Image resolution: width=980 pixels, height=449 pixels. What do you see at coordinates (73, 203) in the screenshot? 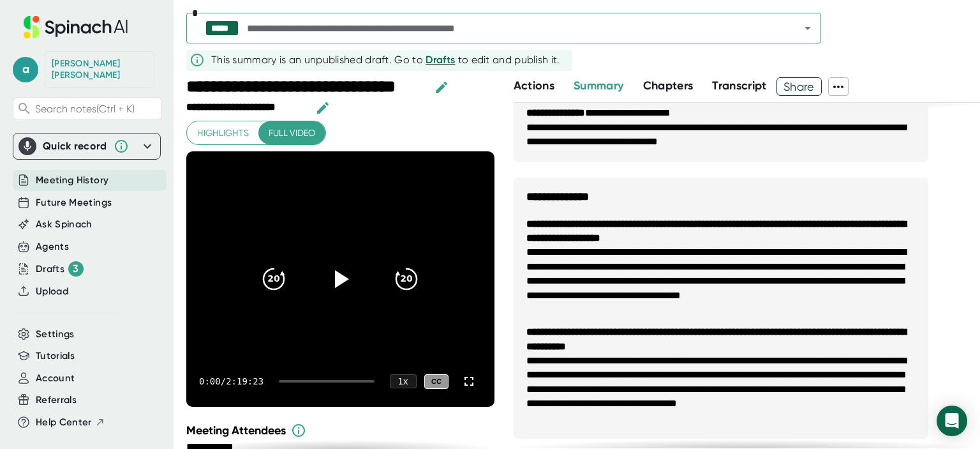
I see `span: Future Meetings` at bounding box center [73, 203].